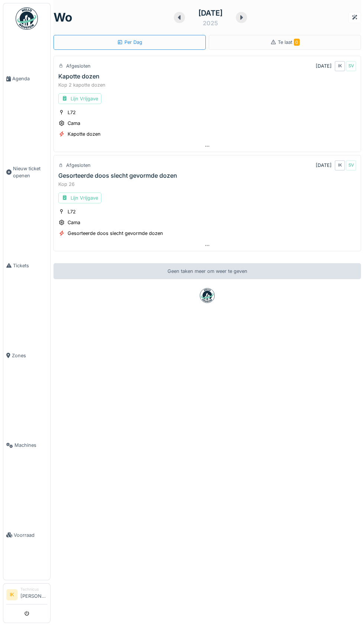  Describe the element at coordinates (289, 42) in the screenshot. I see `span: Te laat` at that location.